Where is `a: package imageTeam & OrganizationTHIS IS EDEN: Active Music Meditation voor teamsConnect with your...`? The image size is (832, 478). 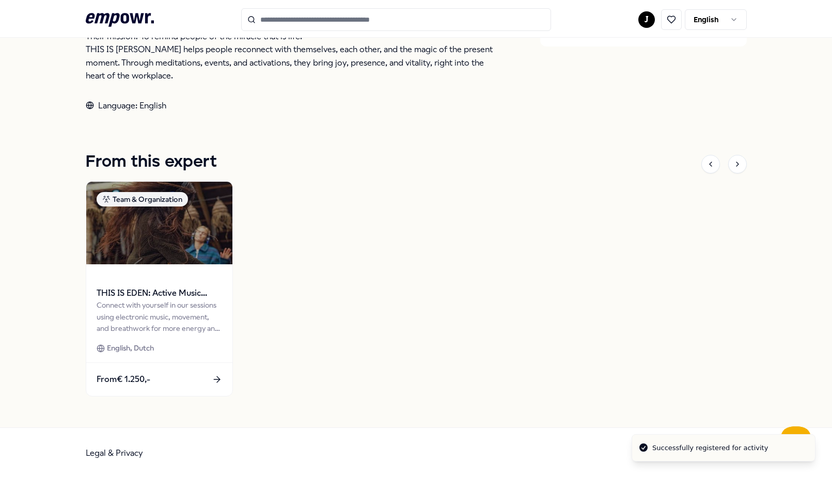
a: package imageTeam & OrganizationTHIS IS EDEN: Active Music Meditation voor teamsConnect with your... is located at coordinates (159, 289).